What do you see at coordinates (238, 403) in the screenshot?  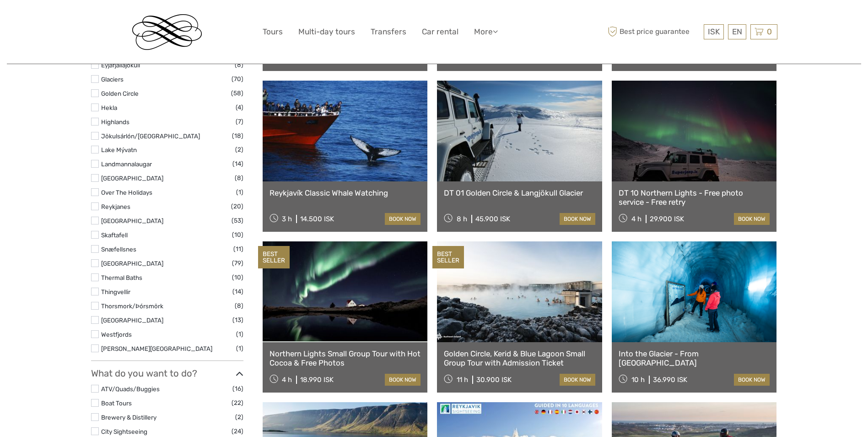 I see `span: (22)` at bounding box center [238, 403].